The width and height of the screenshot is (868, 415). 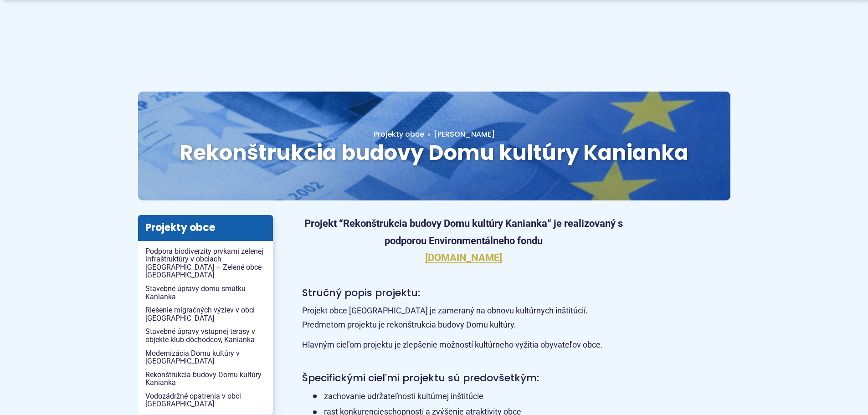 What do you see at coordinates (469, 396) in the screenshot?
I see `li: zachovanie udržateľnosti kultúrnej inštitúcie` at bounding box center [469, 396].